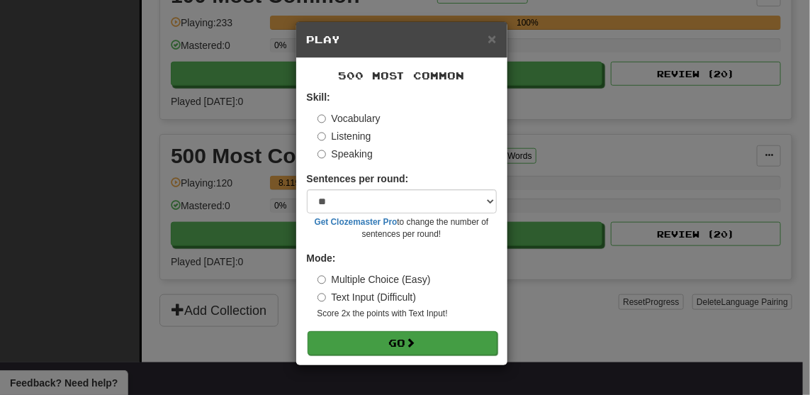  What do you see at coordinates (322, 279) in the screenshot?
I see `input: Multiple Choice (Easy)` at bounding box center [322, 279].